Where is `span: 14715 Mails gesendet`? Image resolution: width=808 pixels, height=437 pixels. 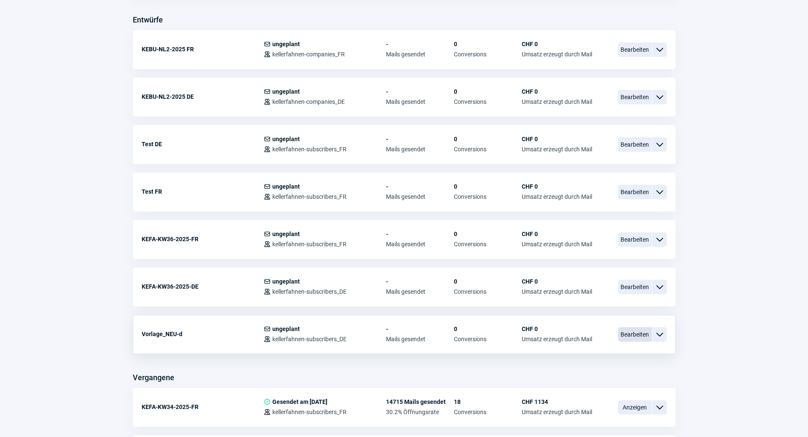
span: 14715 Mails gesendet is located at coordinates (420, 402).